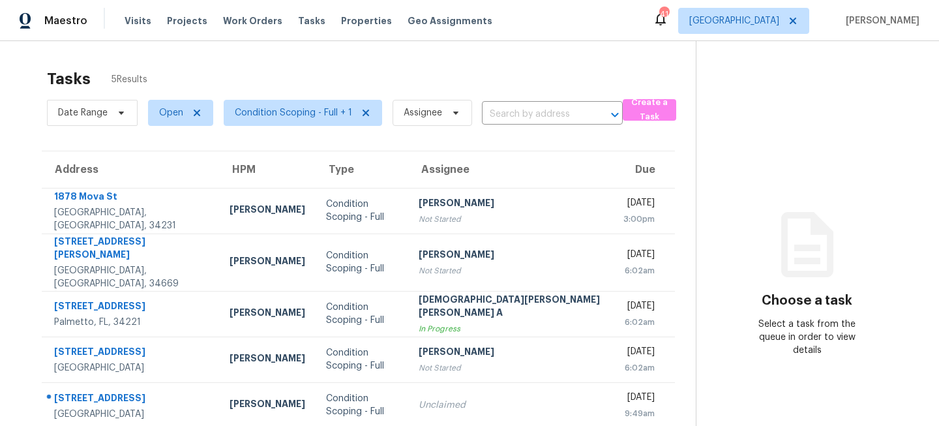  I want to click on span: Open, so click(171, 113).